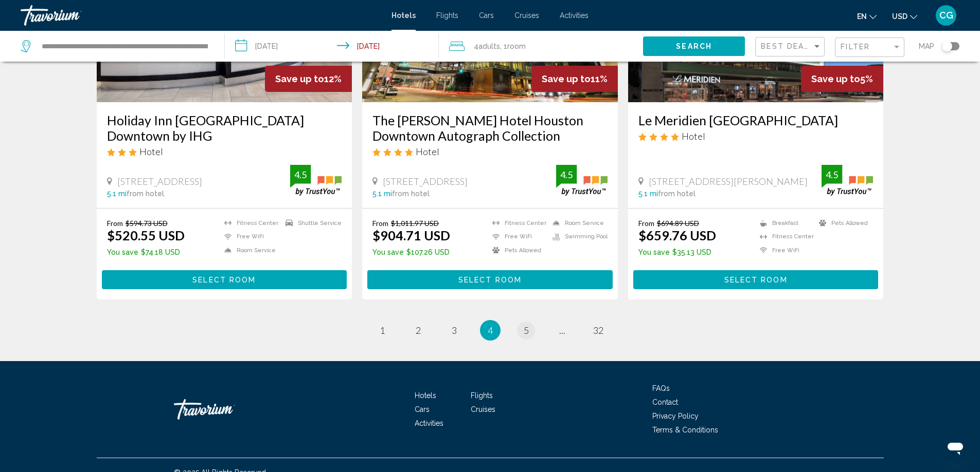  I want to click on span: Best Deals, so click(788, 46).